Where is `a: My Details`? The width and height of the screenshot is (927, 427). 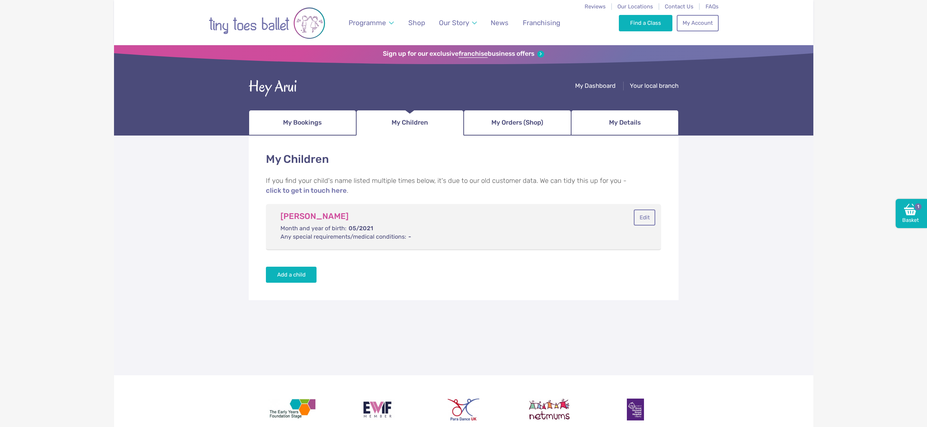 a: My Details is located at coordinates (624, 123).